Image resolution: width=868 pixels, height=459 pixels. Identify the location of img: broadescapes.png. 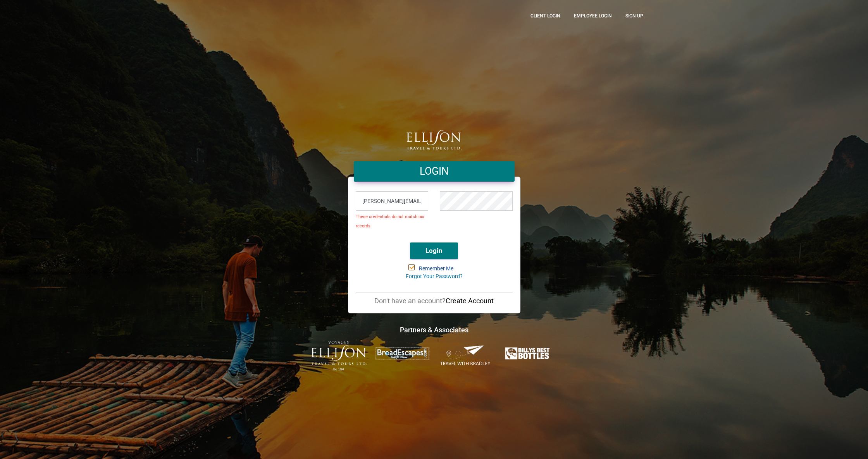
(402, 353).